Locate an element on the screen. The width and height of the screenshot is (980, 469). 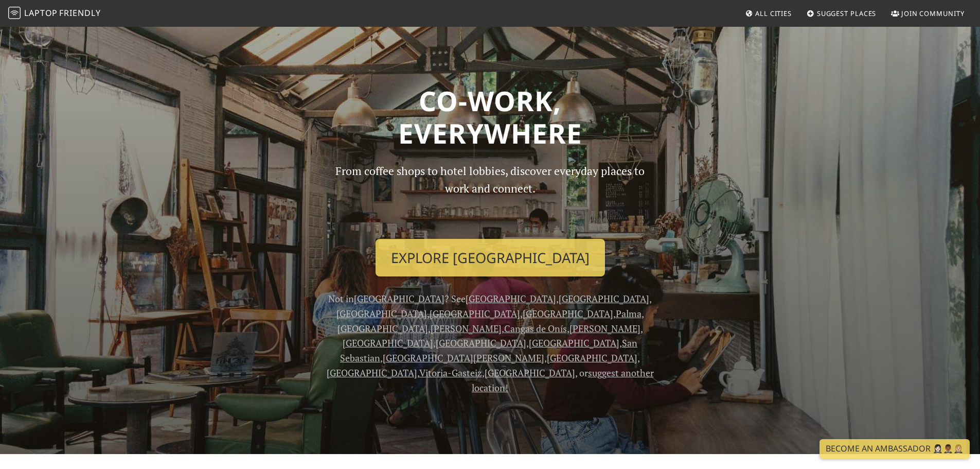
p: From coffee shops to hotel lobbies, discover everyday places to work and connect. is located at coordinates (490, 197).